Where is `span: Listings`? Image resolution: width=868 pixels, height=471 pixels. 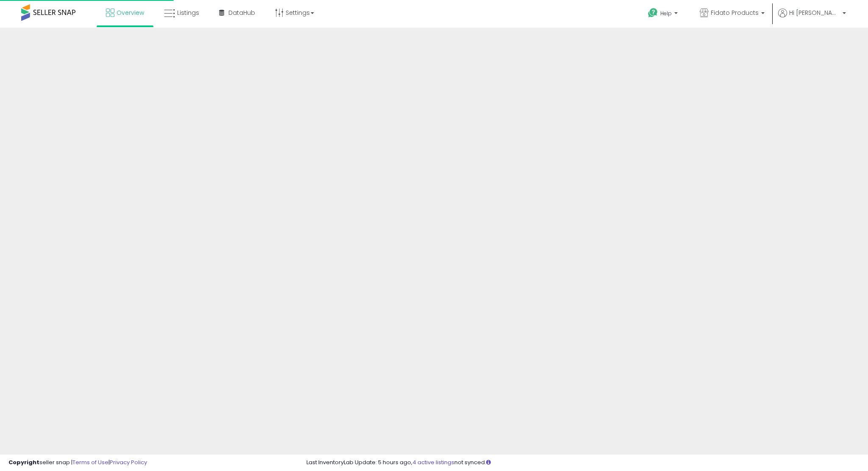 span: Listings is located at coordinates (188, 13).